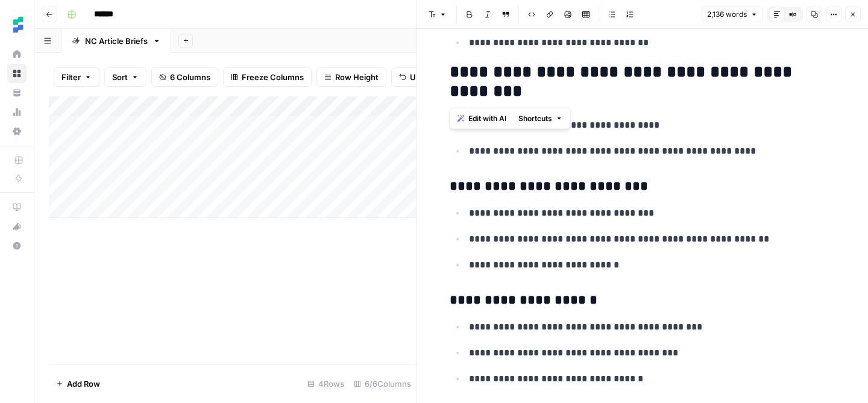 This screenshot has width=868, height=403. Describe the element at coordinates (481, 119) in the screenshot. I see `button: Edit with AI` at that location.